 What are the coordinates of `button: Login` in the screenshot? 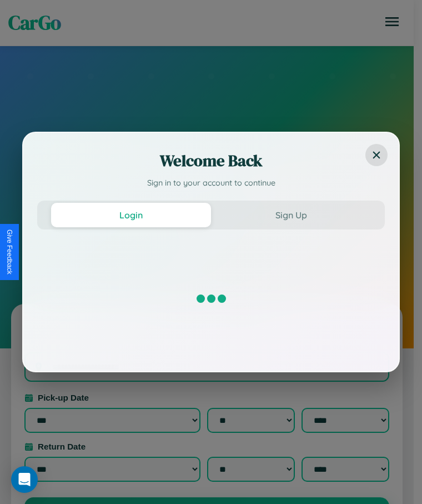 It's located at (131, 215).